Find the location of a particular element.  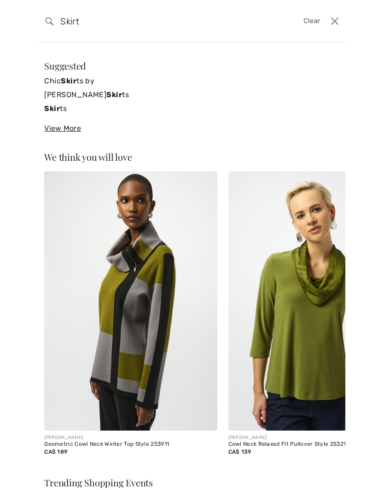

a: ChicSkirts by is located at coordinates (192, 81).